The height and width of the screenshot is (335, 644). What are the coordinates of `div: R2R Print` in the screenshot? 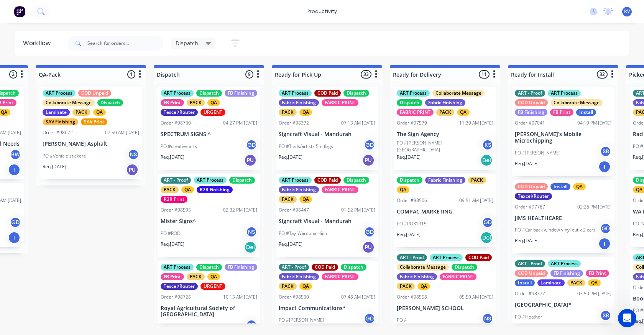 It's located at (174, 200).